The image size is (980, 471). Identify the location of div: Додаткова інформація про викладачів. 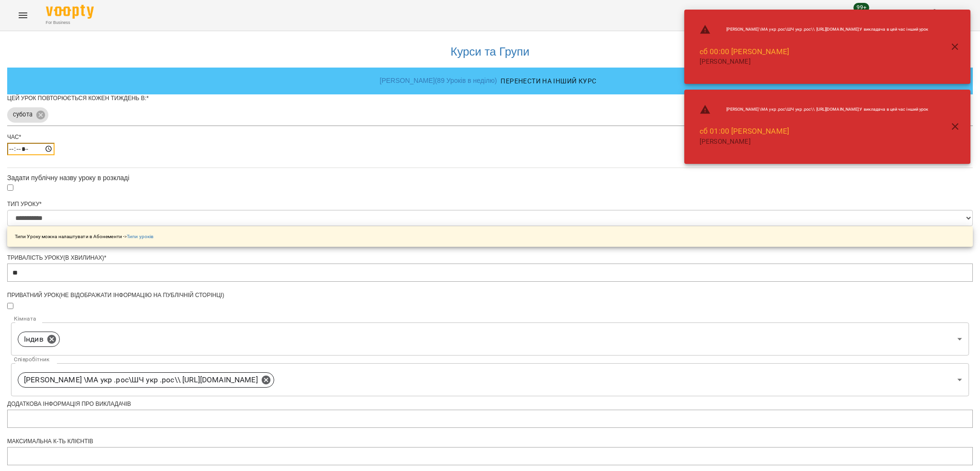
(490, 404).